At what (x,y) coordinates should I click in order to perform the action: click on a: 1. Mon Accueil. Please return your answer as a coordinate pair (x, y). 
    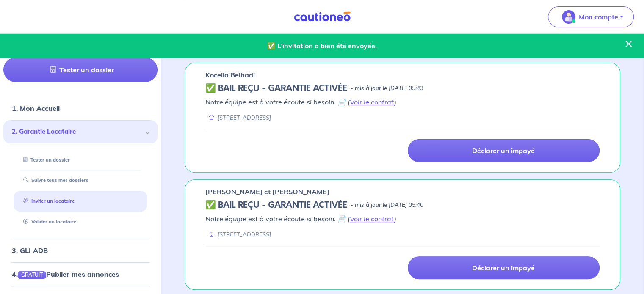
    Looking at the image, I should click on (36, 109).